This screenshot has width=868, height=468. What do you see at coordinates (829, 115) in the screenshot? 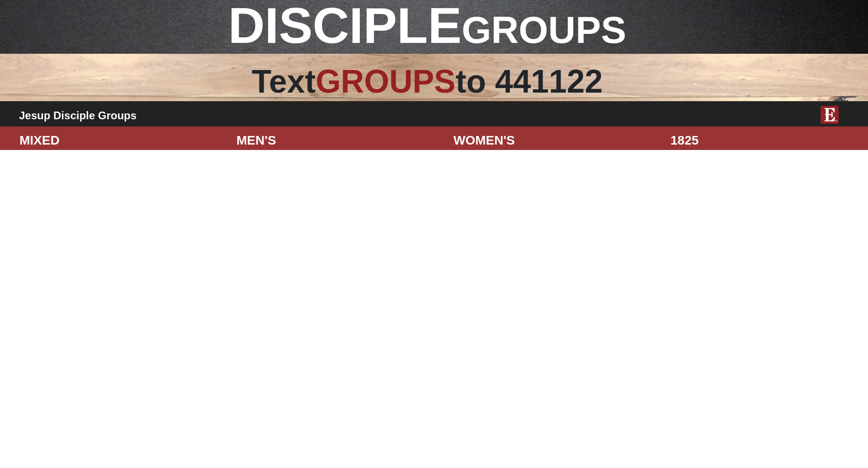
I see `img: E-icon-fireweed-White-TM.png` at bounding box center [829, 115].